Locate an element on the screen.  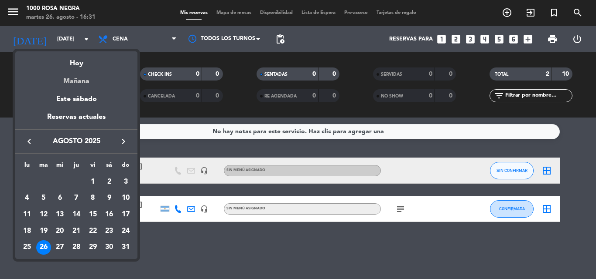
div: 2 is located at coordinates (109, 182).